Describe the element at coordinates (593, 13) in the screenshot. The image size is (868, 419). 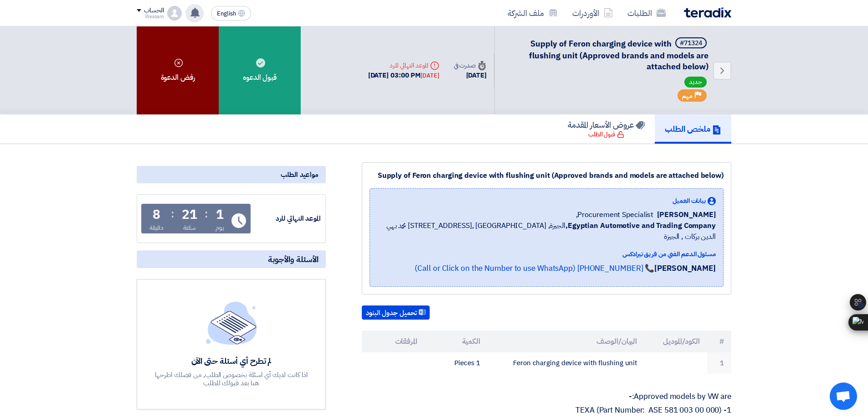
I see `a: الأوردرات` at that location.